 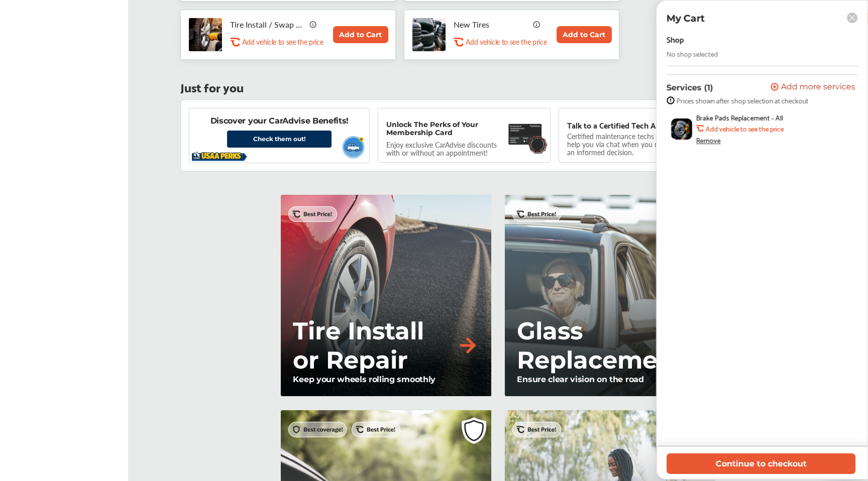 What do you see at coordinates (467, 346) in the screenshot?
I see `img: right-arrow-orange.79f929b2.svg` at bounding box center [467, 346].